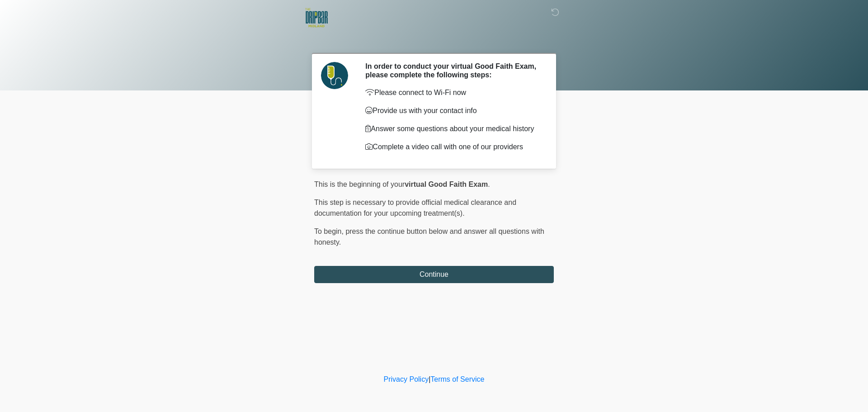 This screenshot has height=412, width=868. What do you see at coordinates (457, 379) in the screenshot?
I see `a: Terms of Service` at bounding box center [457, 379].